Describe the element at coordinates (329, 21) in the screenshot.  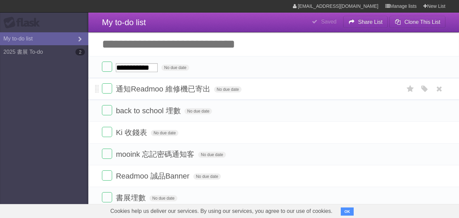
I see `b: Saved` at that location.